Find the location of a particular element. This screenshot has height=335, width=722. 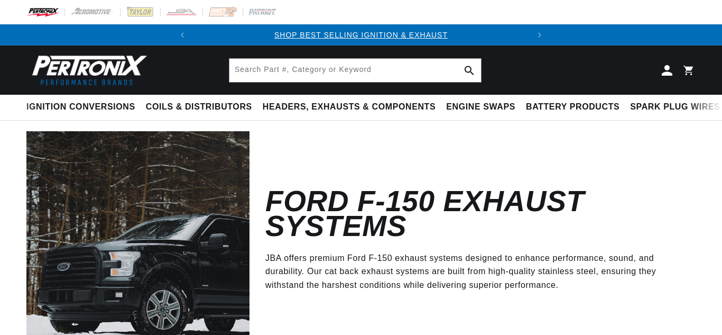

h2: Ford F-150 Exhaust Systems is located at coordinates (473, 214).